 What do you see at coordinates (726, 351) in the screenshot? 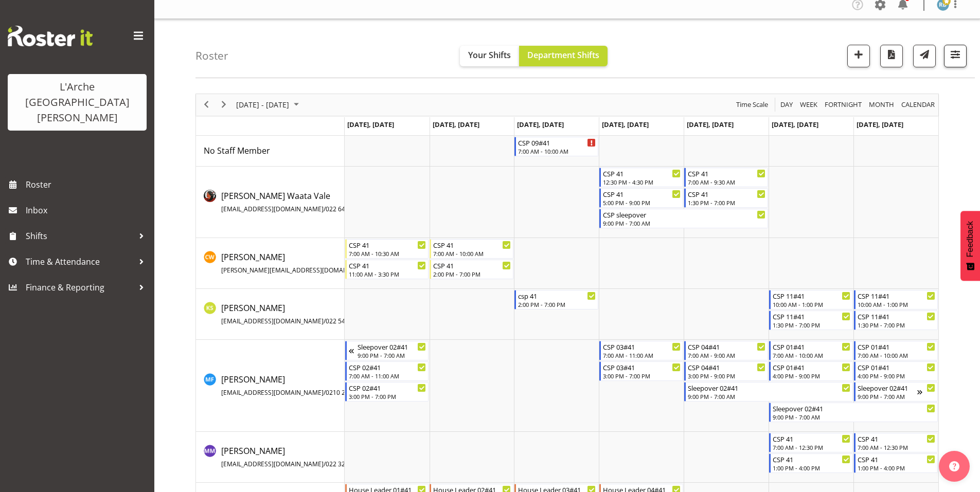
I see `div: Melissa Fry"s event - CSP 04#41 Begin From Friday, October 10, 2025 at 7:00:00 AM GMT+13:00 Ends ...` at bounding box center [726, 351].